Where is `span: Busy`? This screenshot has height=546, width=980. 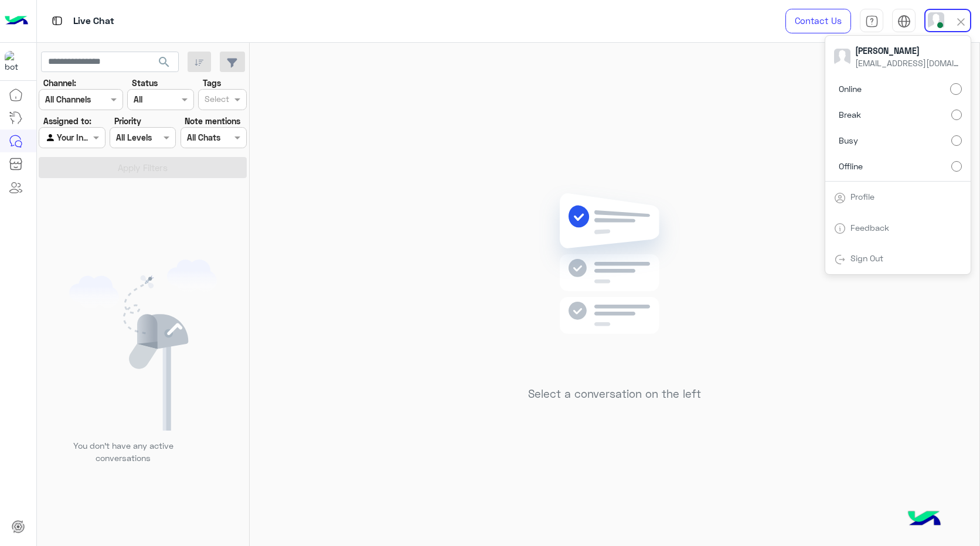 span: Busy is located at coordinates (848, 140).